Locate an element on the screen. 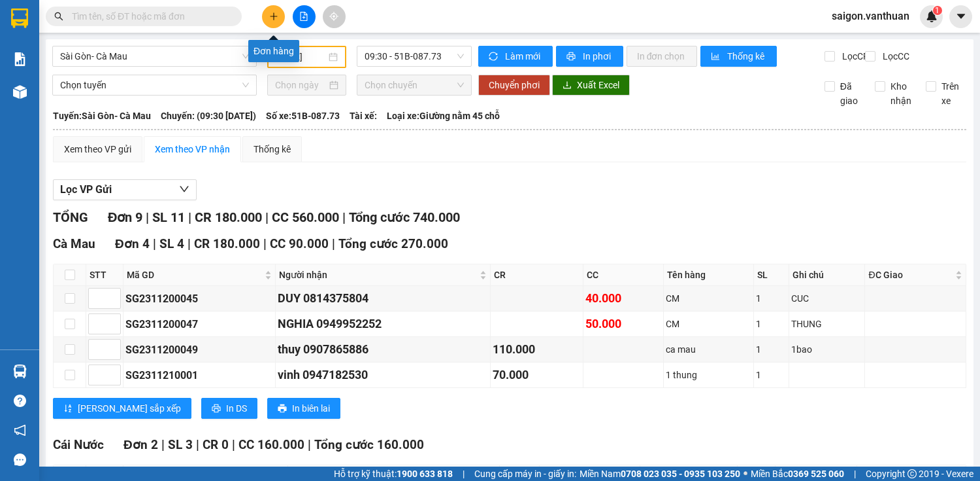 The image size is (980, 481). button: Chuyển phơi is located at coordinates (514, 85).